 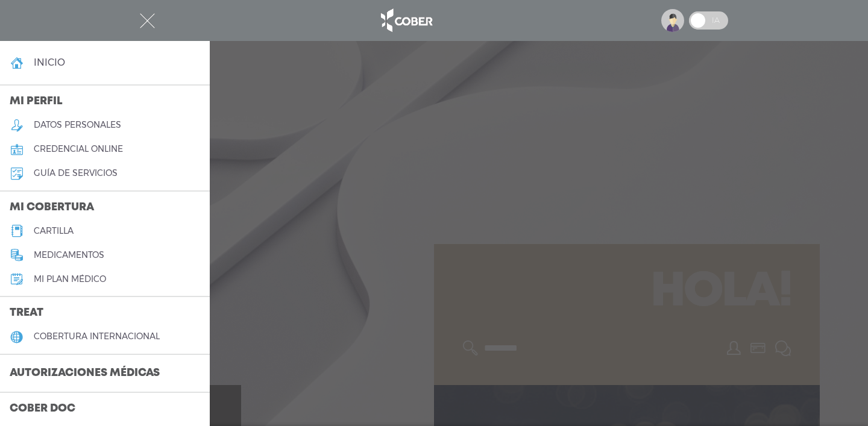 What do you see at coordinates (70, 279) in the screenshot?
I see `h5: Mi plan médico` at bounding box center [70, 279].